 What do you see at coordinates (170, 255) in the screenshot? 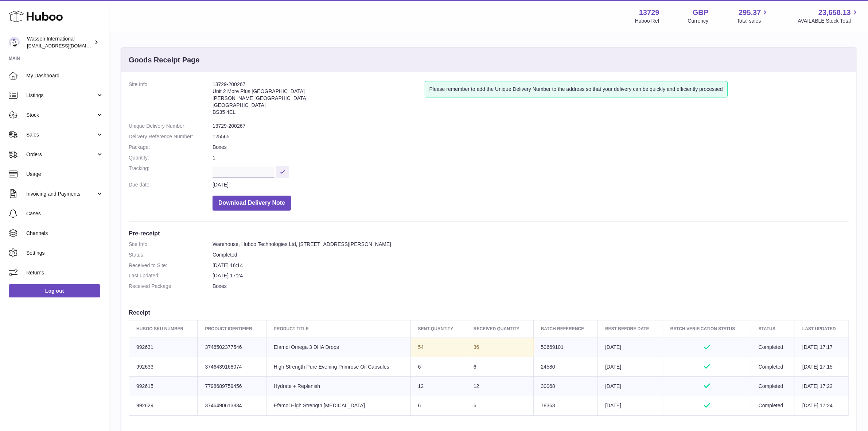
I see `dt: Status:` at bounding box center [170, 255].